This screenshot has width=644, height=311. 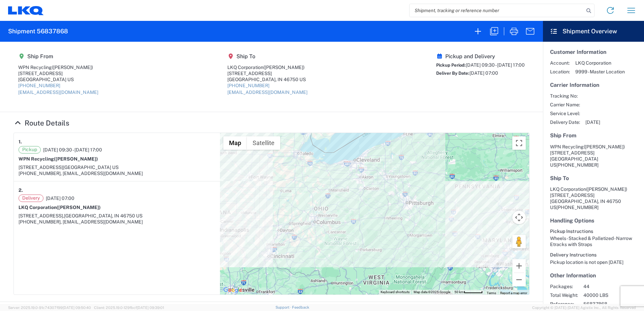 I want to click on span: Delivery, so click(x=31, y=198).